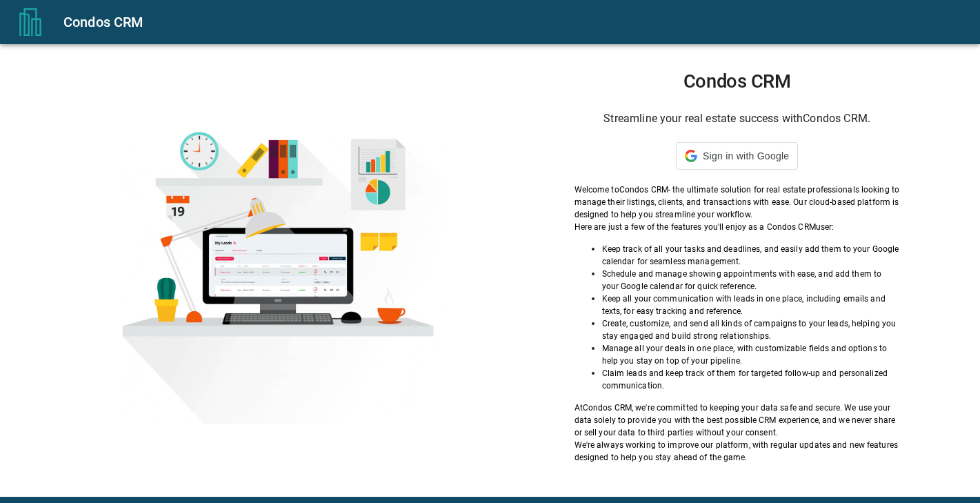  I want to click on div: Condos CRM, so click(513, 22).